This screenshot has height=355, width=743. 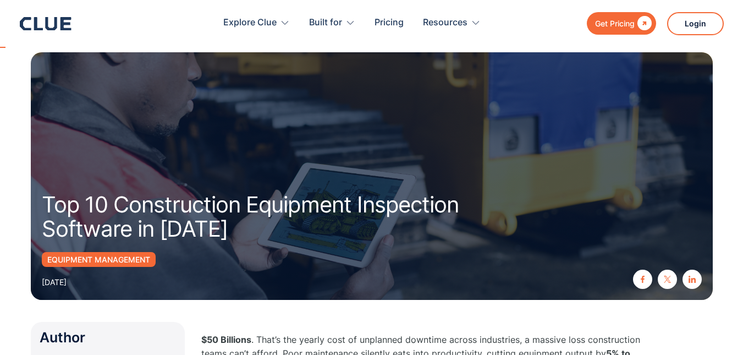 What do you see at coordinates (108, 337) in the screenshot?
I see `div: Author` at bounding box center [108, 337].